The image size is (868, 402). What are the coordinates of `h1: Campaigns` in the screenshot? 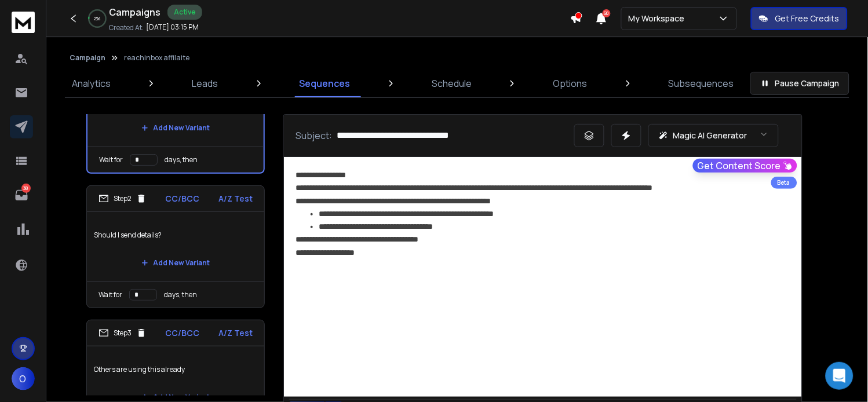 It's located at (135, 12).